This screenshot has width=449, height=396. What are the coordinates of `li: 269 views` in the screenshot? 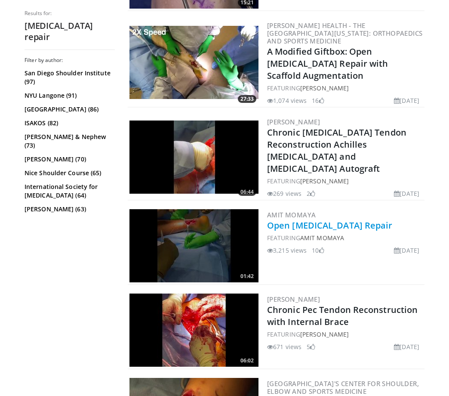 It's located at (284, 193).